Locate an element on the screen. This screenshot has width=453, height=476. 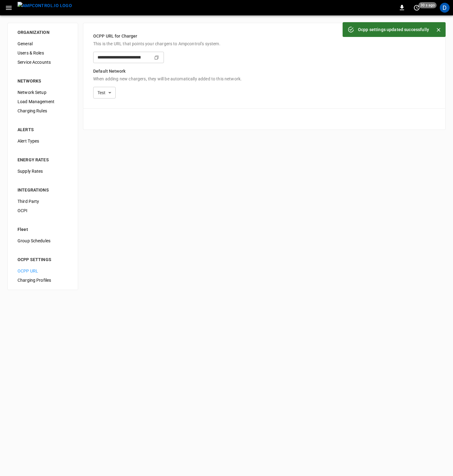
p: This is the URL that points your chargers to Ampcontrol’s system. is located at coordinates (264, 44).